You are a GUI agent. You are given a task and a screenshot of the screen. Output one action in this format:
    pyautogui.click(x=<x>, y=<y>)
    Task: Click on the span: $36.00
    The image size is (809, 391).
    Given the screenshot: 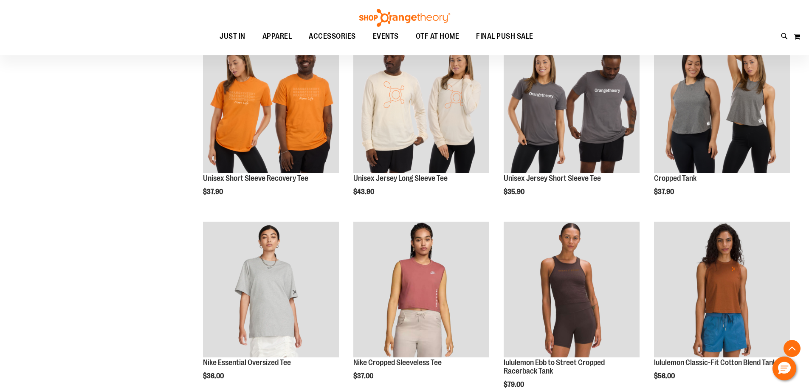 What is the action you would take?
    pyautogui.click(x=214, y=376)
    